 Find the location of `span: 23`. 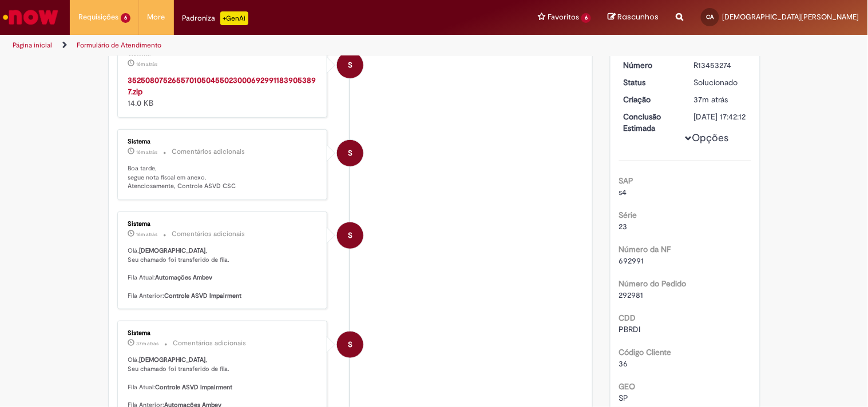

span: 23 is located at coordinates (623, 227).